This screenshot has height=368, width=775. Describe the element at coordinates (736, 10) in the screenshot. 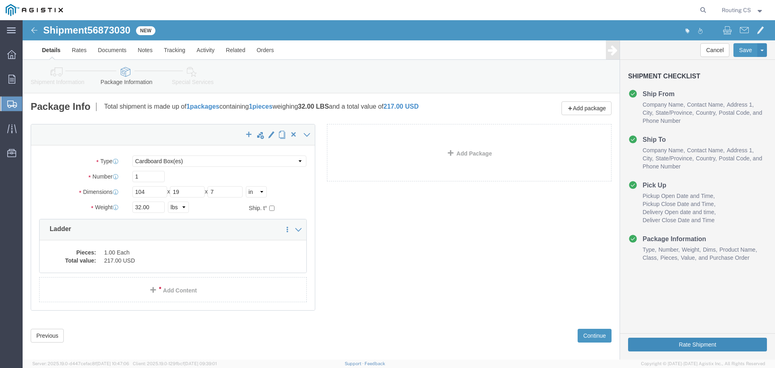

I see `span: Routing CS` at that location.